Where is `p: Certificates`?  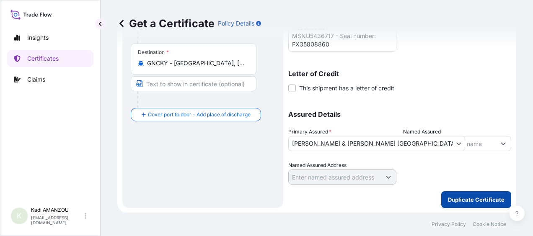 p: Certificates is located at coordinates (43, 59).